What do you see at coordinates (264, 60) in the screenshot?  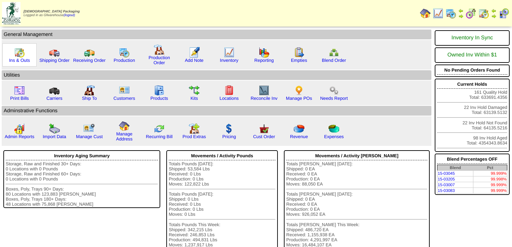 I see `a: Reporting` at bounding box center [264, 60].